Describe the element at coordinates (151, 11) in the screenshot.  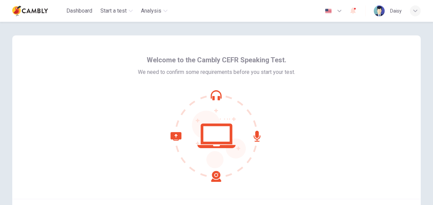
I see `span: Analysis` at that location.